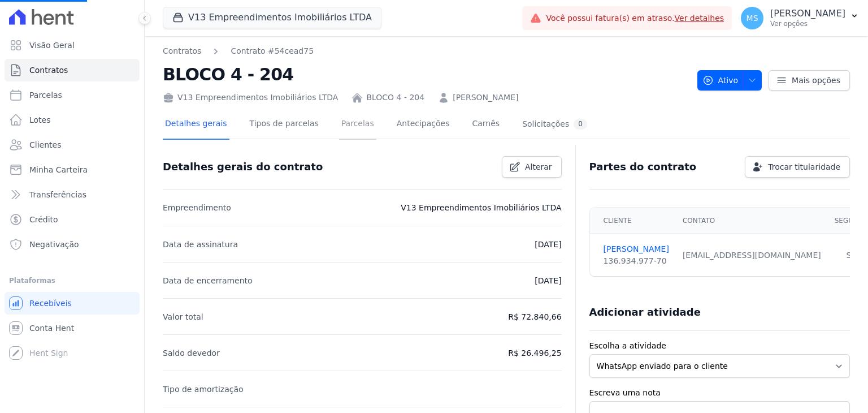  Describe the element at coordinates (52, 45) in the screenshot. I see `span: Visão Geral` at that location.